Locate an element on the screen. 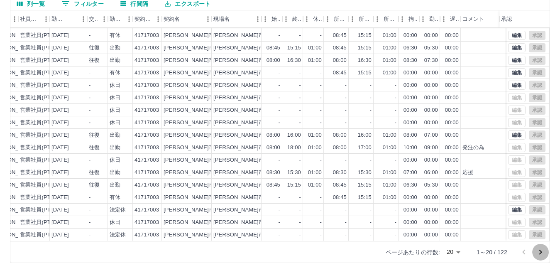 This screenshot has width=560, height=273. div: 終業 is located at coordinates (292, 19).